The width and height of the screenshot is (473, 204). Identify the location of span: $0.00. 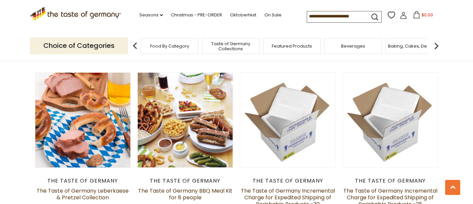
(427, 15).